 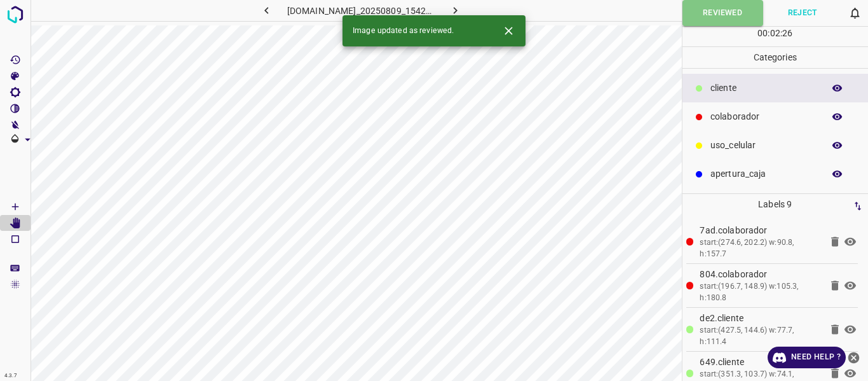 I want to click on p: 804.colaborador, so click(x=760, y=274).